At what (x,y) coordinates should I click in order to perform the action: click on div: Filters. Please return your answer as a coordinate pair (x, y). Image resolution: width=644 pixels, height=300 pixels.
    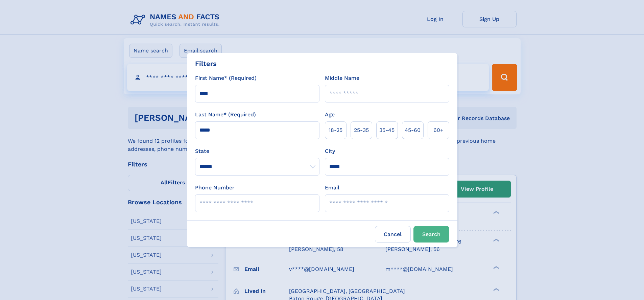
    Looking at the image, I should click on (206, 63).